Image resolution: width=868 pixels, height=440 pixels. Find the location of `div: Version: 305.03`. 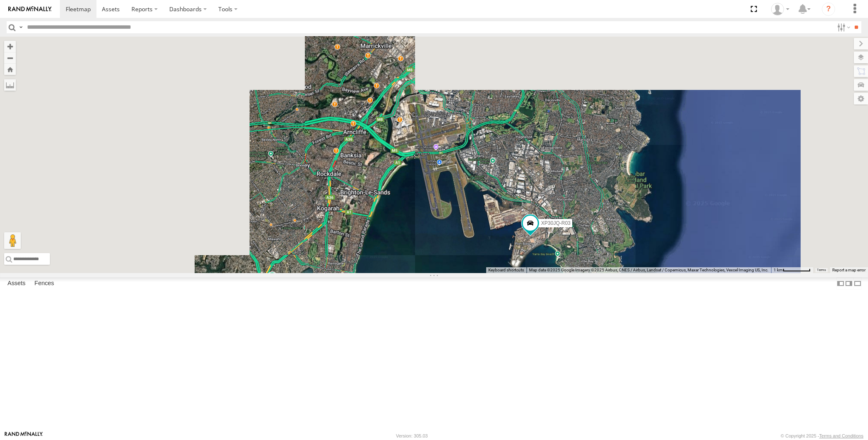

div: Version: 305.03 is located at coordinates (412, 436).